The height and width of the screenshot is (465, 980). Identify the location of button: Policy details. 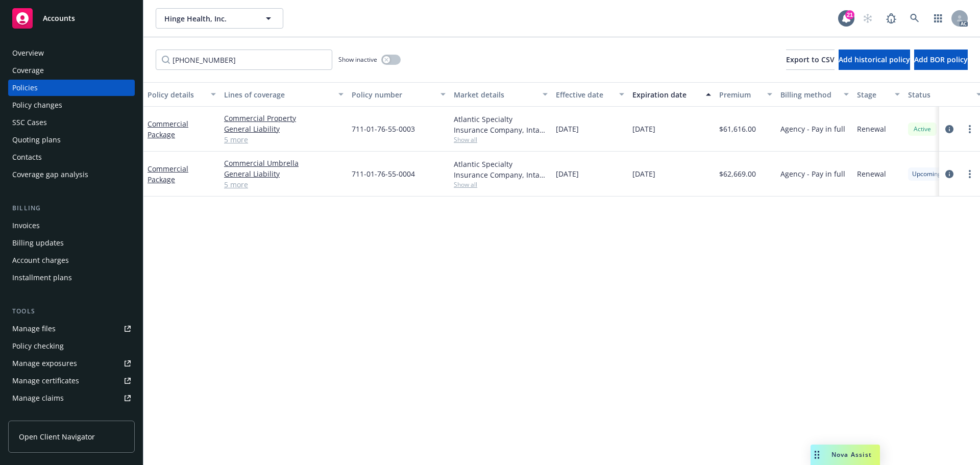
(182, 95).